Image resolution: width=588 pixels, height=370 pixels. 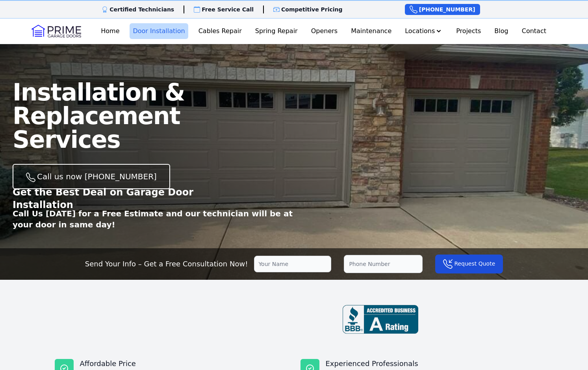 What do you see at coordinates (381, 319) in the screenshot?
I see `img: BBB-review` at bounding box center [381, 319].